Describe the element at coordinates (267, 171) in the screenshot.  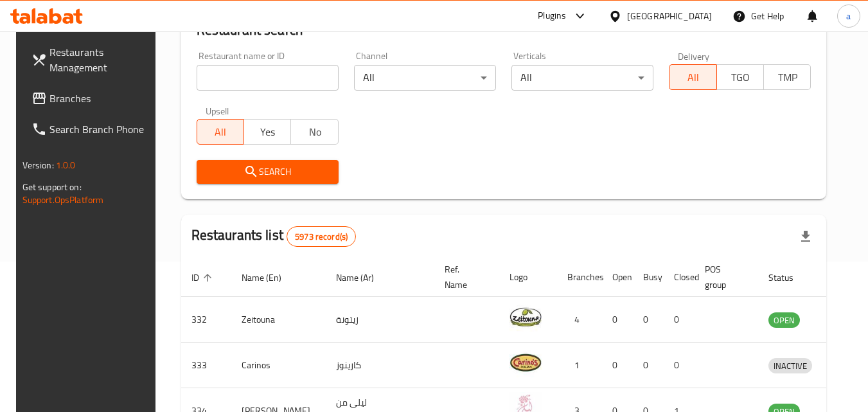
I see `span: Search` at that location.